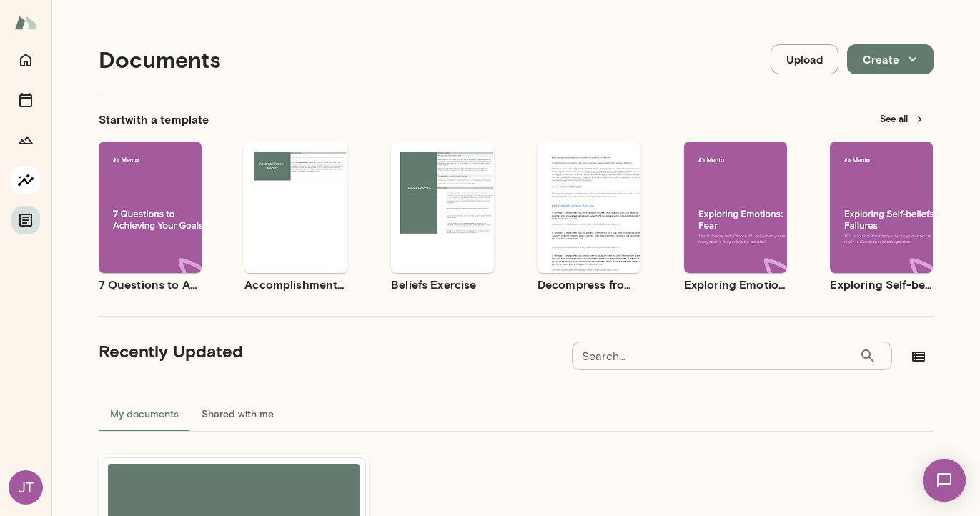  I want to click on button: Documents, so click(26, 220).